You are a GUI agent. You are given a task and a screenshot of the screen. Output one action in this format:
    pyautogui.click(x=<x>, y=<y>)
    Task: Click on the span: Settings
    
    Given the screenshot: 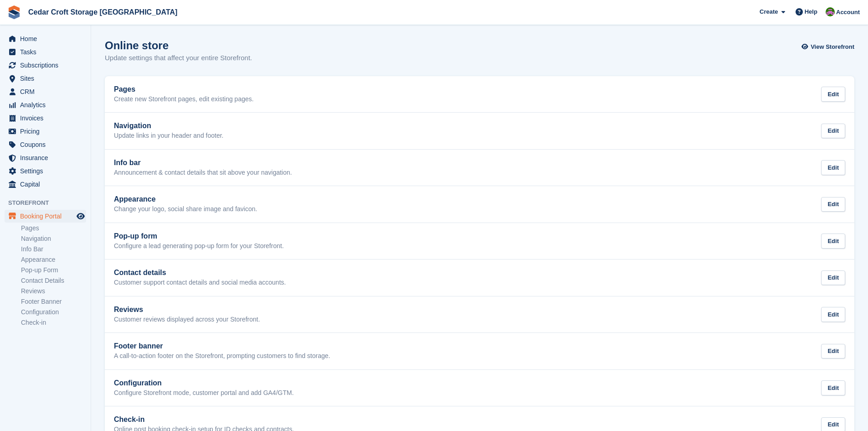 What is the action you would take?
    pyautogui.click(x=47, y=171)
    